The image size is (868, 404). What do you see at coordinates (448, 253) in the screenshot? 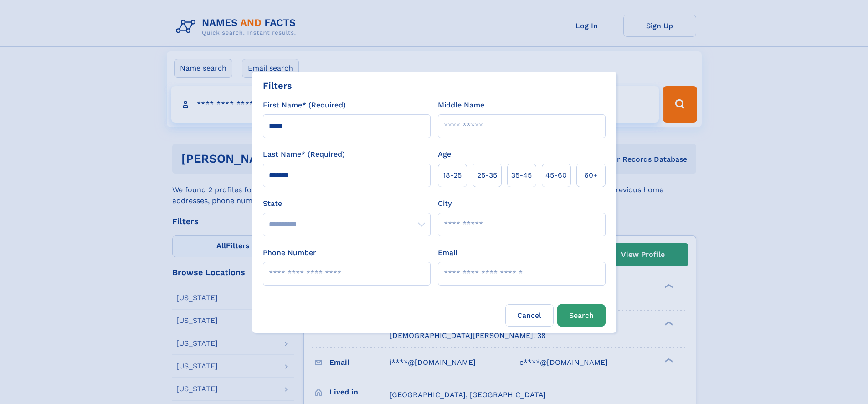
I see `label: Email` at bounding box center [448, 253].